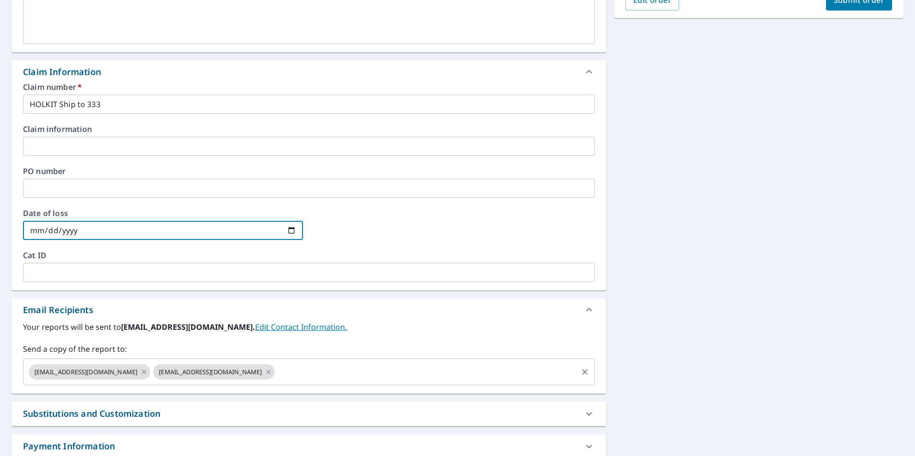 Image resolution: width=915 pixels, height=456 pixels. I want to click on label: Your reports will be sent to, so click(309, 327).